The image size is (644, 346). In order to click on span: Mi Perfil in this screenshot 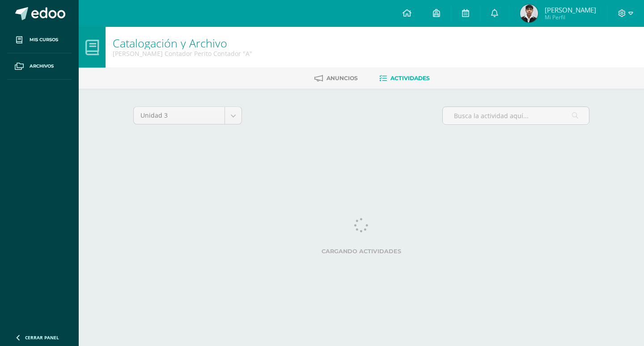, I will do `click(570, 17)`.